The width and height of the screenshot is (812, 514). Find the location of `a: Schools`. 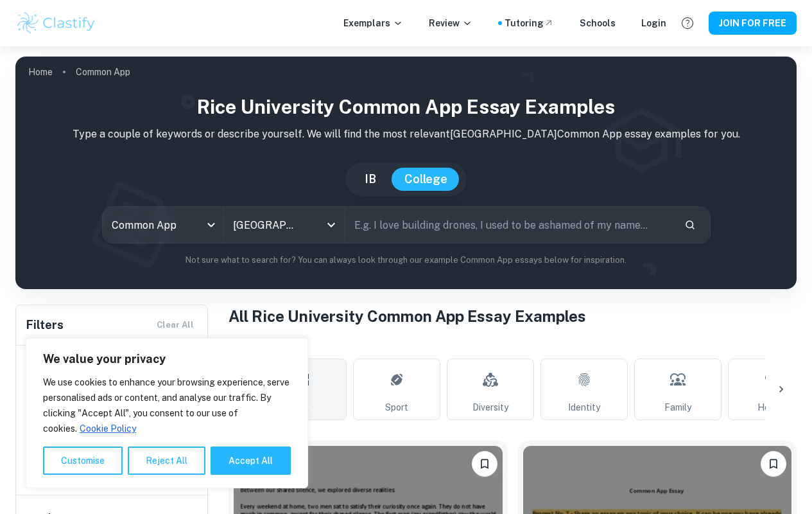

a: Schools is located at coordinates (597, 23).